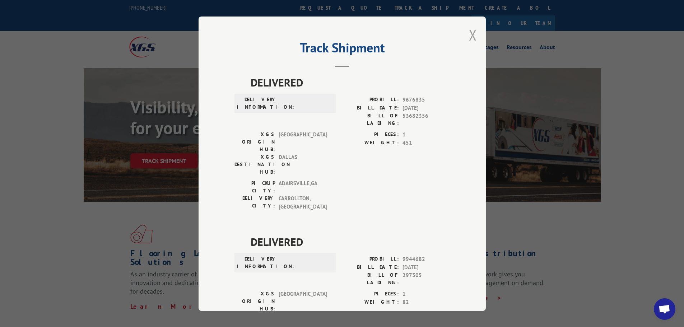 This screenshot has width=684, height=327. I want to click on label: XGS DESTINATION HUB:, so click(255, 165).